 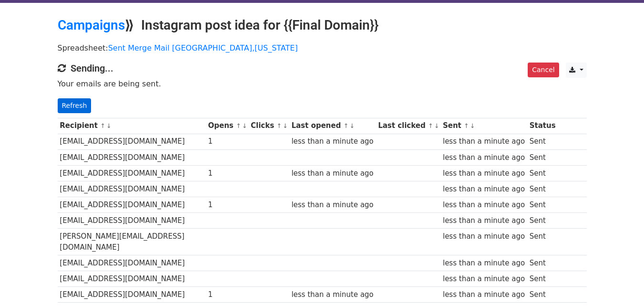 I want to click on th: Recipient, so click(x=131, y=126).